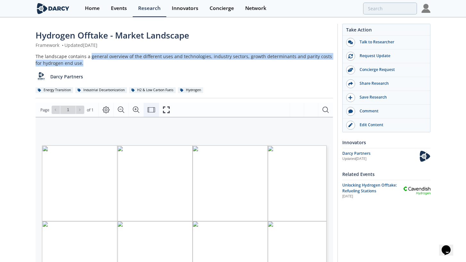 Image resolution: width=466 pixels, height=262 pixels. Describe the element at coordinates (149, 8) in the screenshot. I see `div: Research` at that location.